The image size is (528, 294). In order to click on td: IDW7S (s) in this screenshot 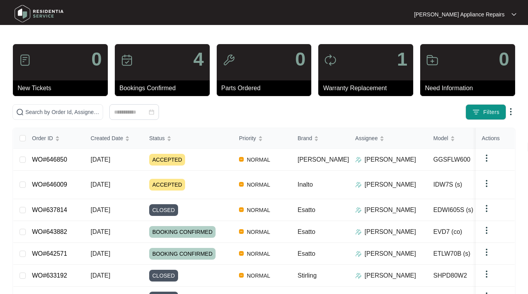, I will do `click(466, 185)`.